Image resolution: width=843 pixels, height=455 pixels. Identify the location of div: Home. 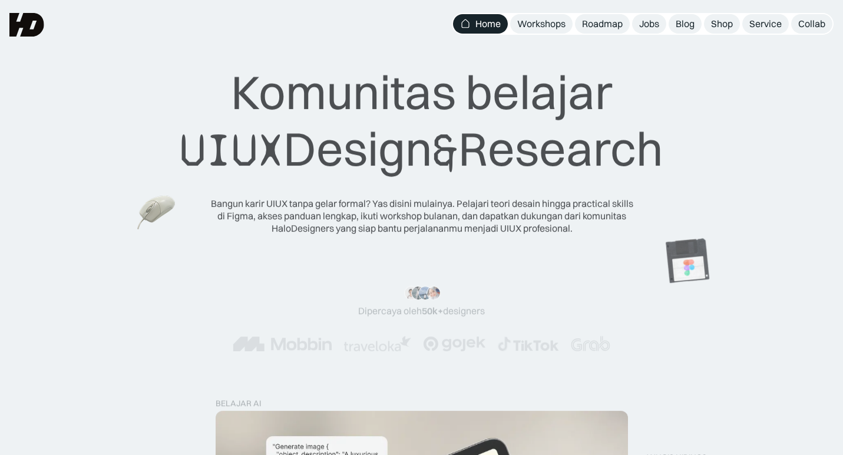
(488, 24).